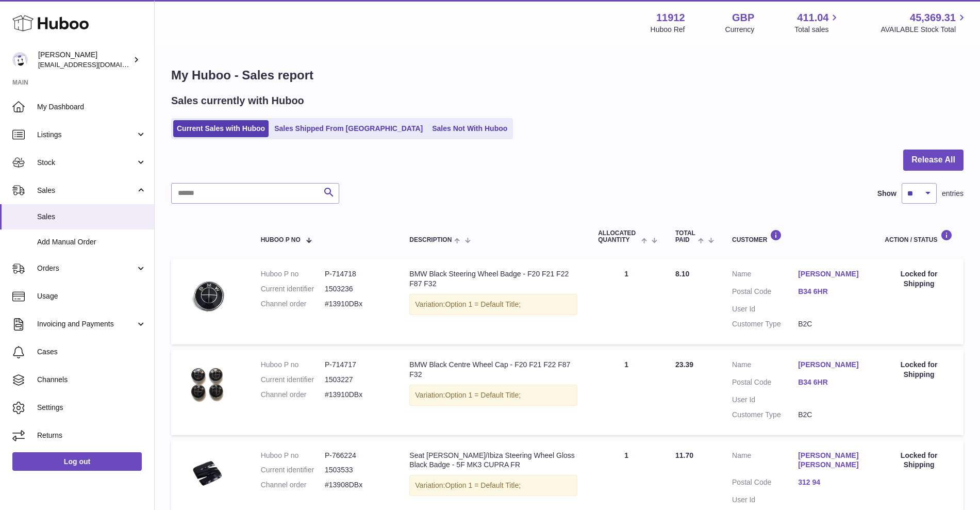  What do you see at coordinates (932, 18) in the screenshot?
I see `span: 45,369.31` at bounding box center [932, 18].